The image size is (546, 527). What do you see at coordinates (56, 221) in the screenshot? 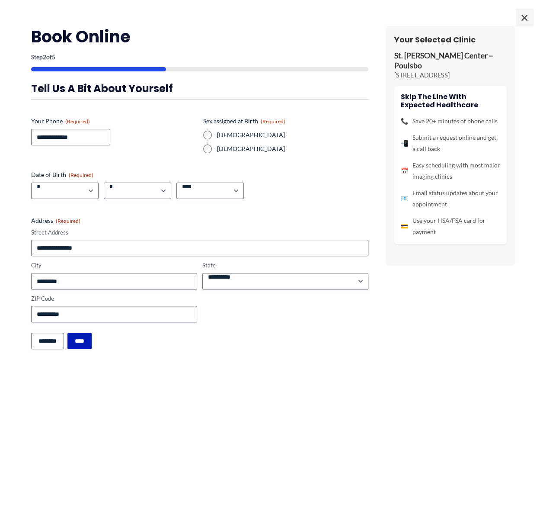
I see `legend: Address` at bounding box center [56, 221].